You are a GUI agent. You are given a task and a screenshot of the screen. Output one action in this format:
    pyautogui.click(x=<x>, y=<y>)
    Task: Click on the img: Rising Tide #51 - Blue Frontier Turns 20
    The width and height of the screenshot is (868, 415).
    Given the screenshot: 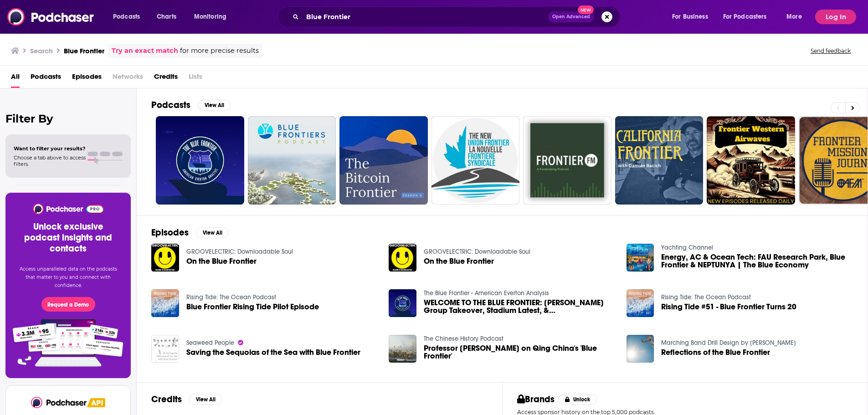 What is the action you would take?
    pyautogui.click(x=640, y=303)
    